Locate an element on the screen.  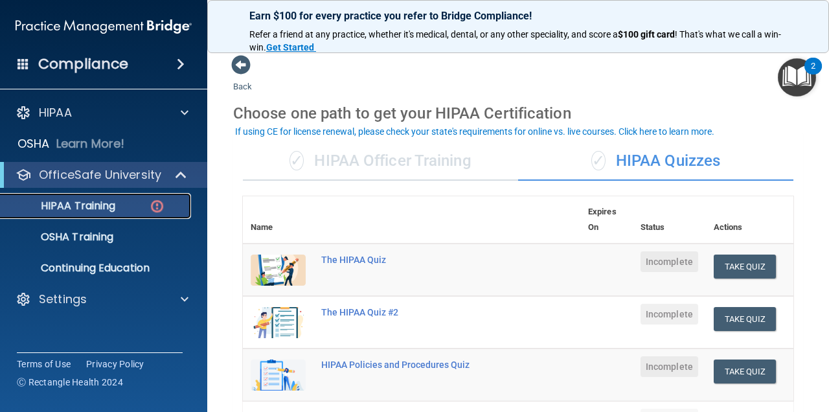
a: Settings is located at coordinates (102, 299).